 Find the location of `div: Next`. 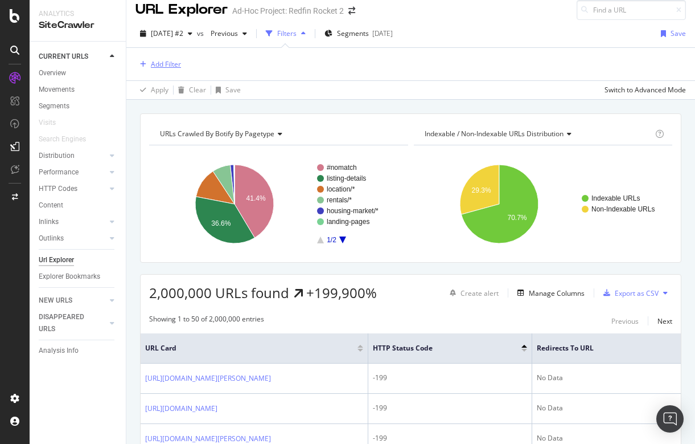

div: Next is located at coordinates (665, 321).